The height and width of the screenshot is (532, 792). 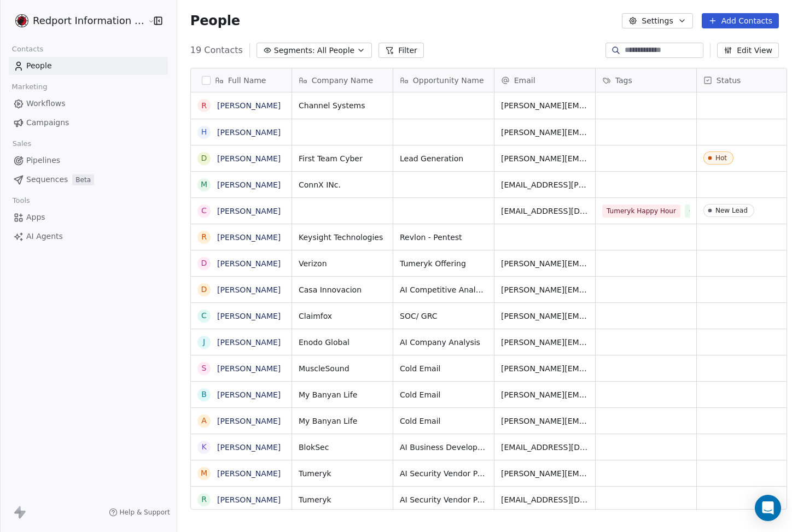 I want to click on div: B, so click(x=204, y=394).